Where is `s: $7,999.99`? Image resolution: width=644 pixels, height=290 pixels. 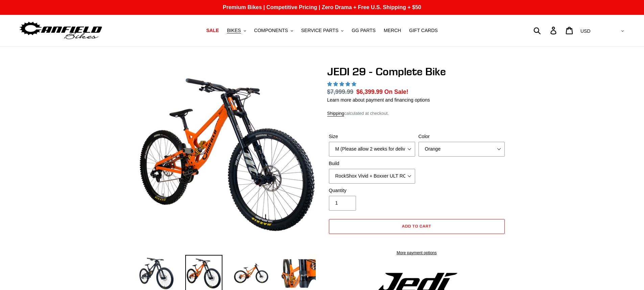 s: $7,999.99 is located at coordinates (340, 92).